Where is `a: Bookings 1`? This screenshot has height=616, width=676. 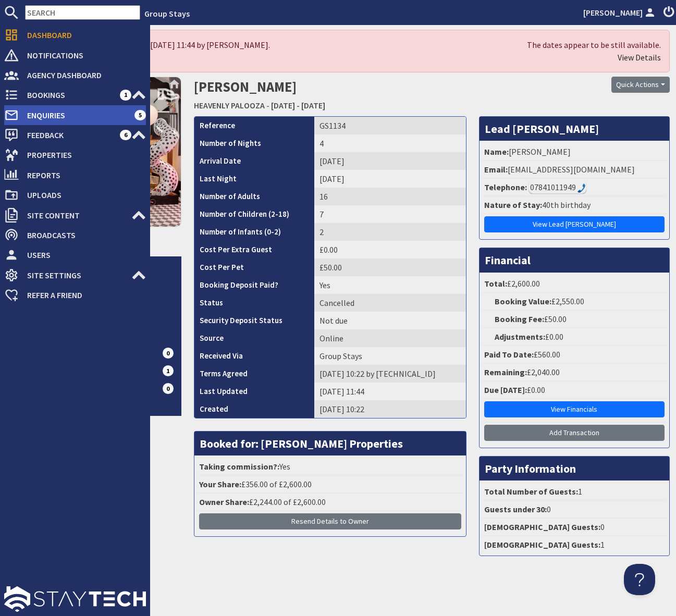
a: Bookings 1 is located at coordinates (75, 95).